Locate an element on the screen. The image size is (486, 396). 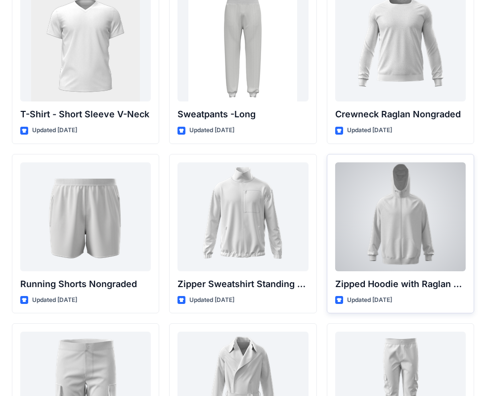
p: Running Shorts Nongraded is located at coordinates (86, 284).